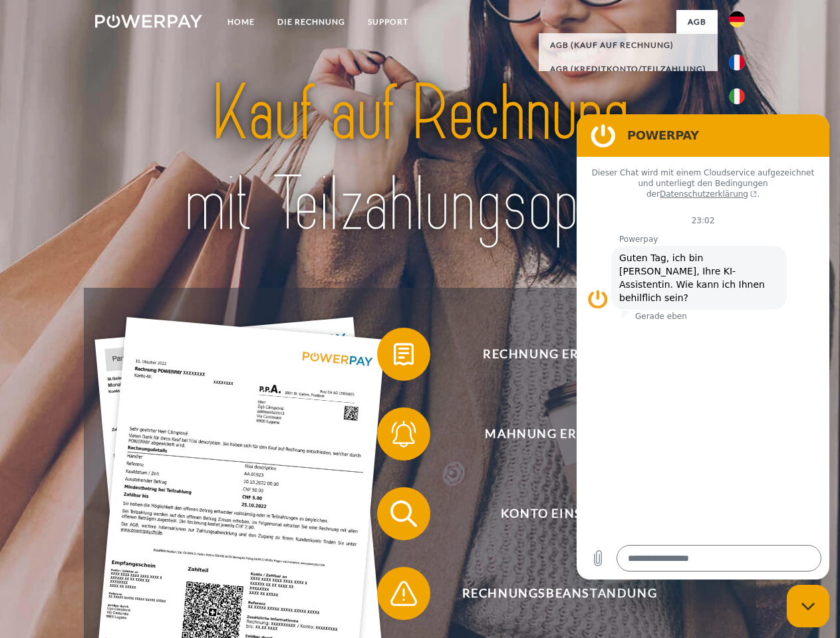  I want to click on a: AGB (Kreditkonto/Teilzahlung), so click(628, 69).